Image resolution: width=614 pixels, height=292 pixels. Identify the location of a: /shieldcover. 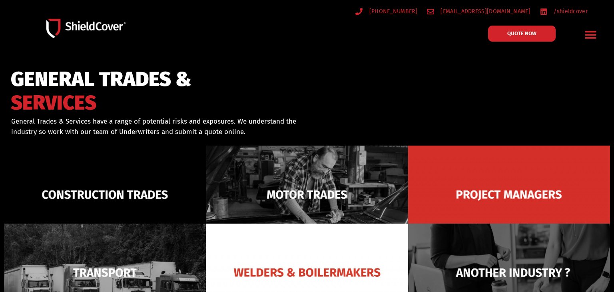
(563, 11).